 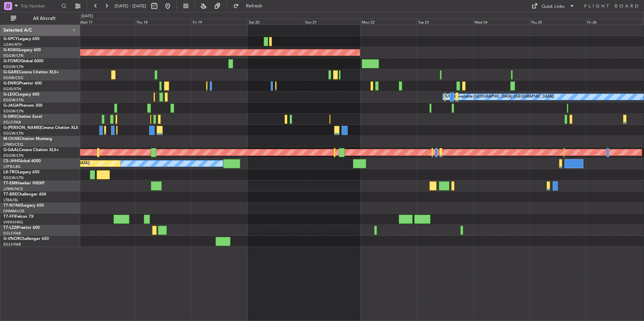 I want to click on a: LTBA/ISL, so click(x=11, y=200).